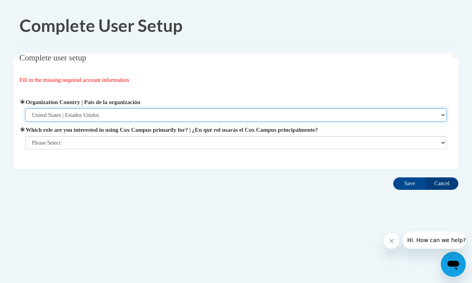  Describe the element at coordinates (101, 25) in the screenshot. I see `span: Complete User Setup` at that location.